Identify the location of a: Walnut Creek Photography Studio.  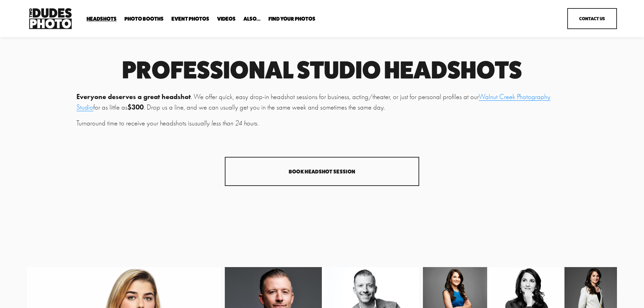
(313, 102).